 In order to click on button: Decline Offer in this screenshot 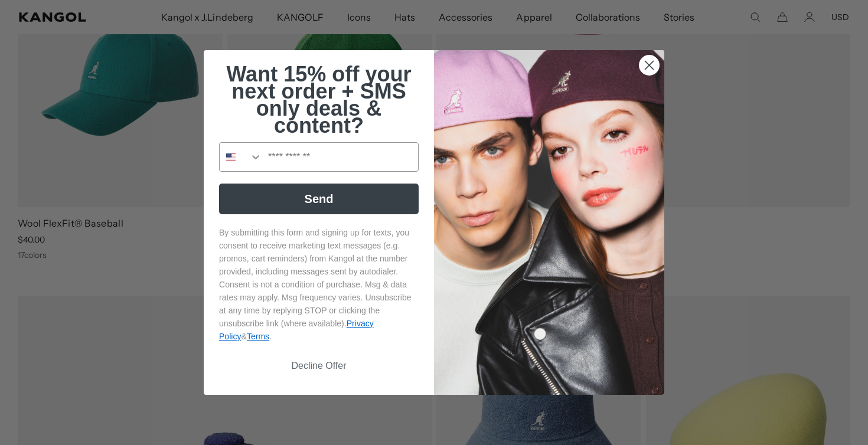, I will do `click(319, 366)`.